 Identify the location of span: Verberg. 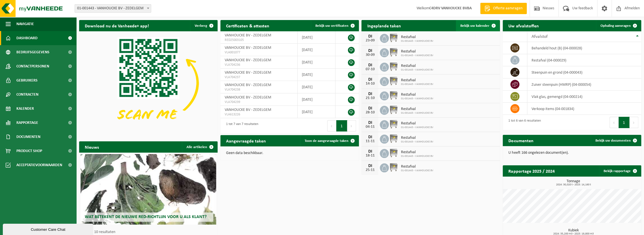
(201, 26).